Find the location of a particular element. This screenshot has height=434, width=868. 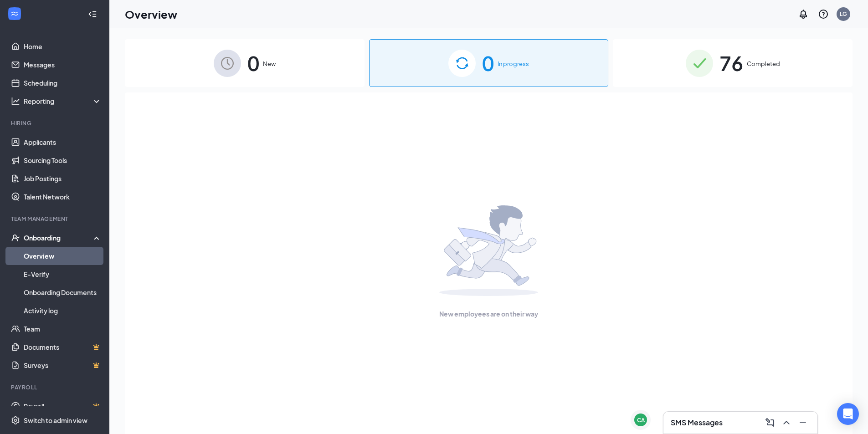

svg: ChevronUp is located at coordinates (786, 422).